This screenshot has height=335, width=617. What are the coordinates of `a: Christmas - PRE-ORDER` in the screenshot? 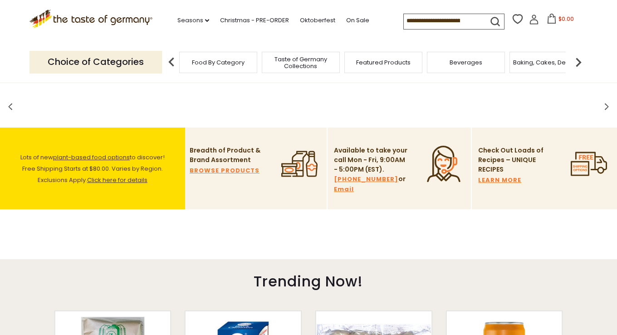 It's located at (254, 20).